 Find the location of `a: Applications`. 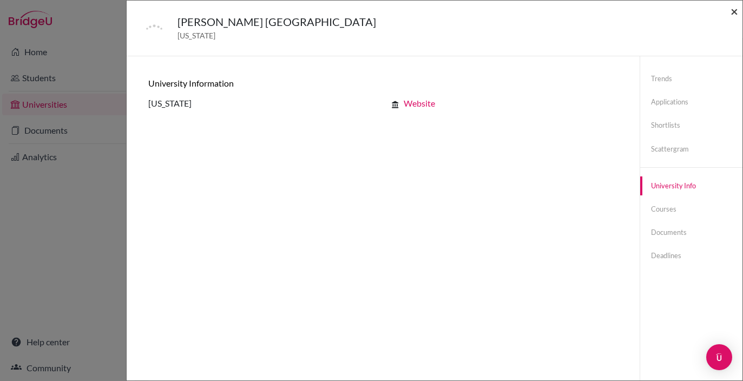

a: Applications is located at coordinates (691, 102).